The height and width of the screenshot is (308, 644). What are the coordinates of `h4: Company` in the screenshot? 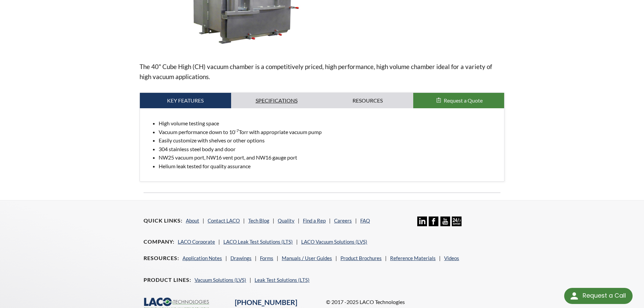 It's located at (159, 242).